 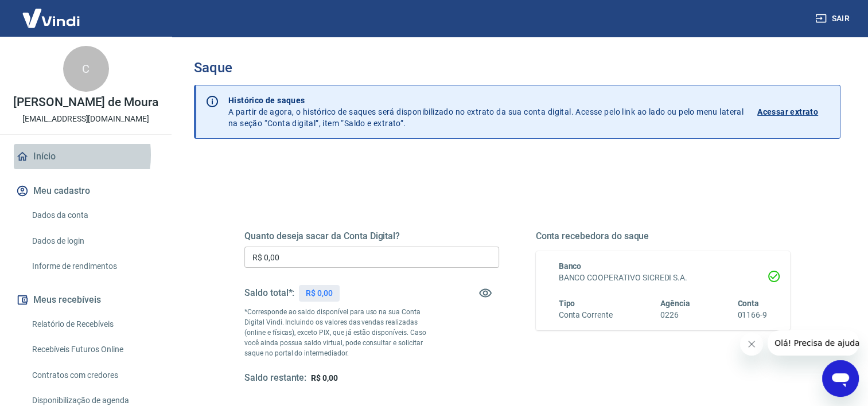 What do you see at coordinates (85, 156) in the screenshot?
I see `a: Início` at bounding box center [85, 156].